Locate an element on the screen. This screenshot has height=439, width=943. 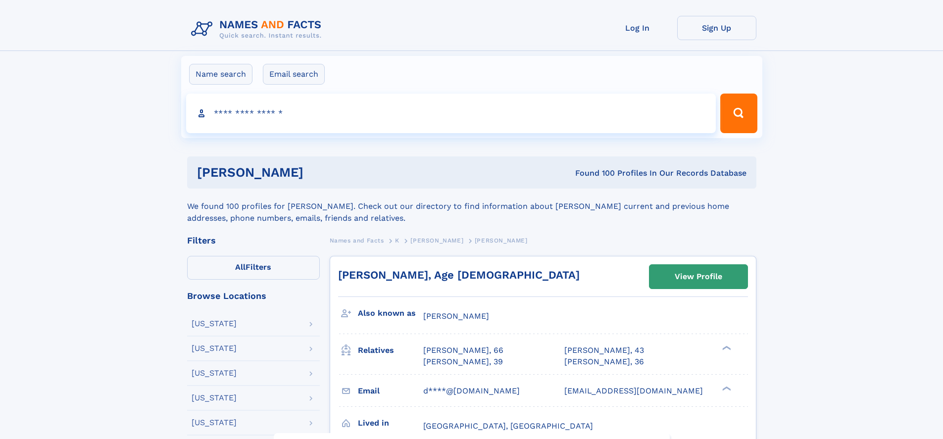
a: View Profile is located at coordinates (698, 277).